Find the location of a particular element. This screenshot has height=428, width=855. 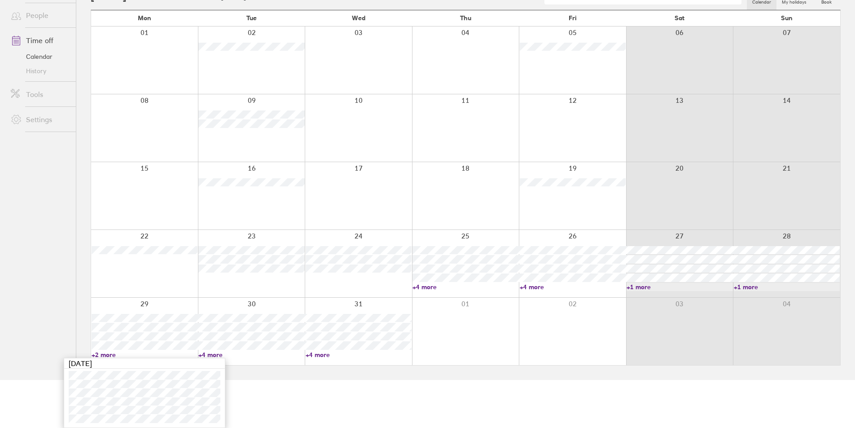

span: Wed is located at coordinates (359, 18).